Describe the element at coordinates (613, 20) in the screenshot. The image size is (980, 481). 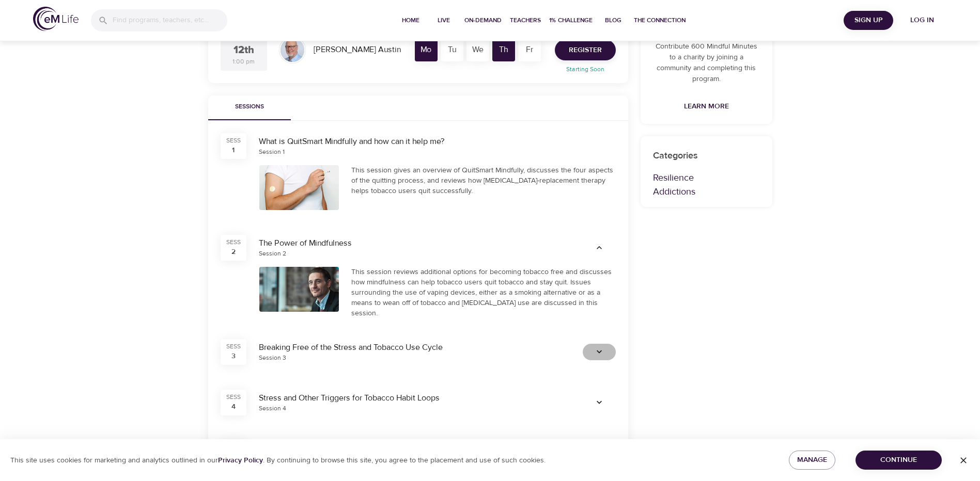
I see `span: Blog` at that location.